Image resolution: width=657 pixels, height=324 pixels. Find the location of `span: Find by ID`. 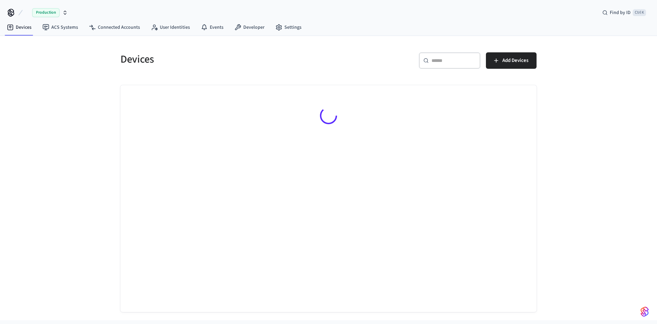

span: Find by ID is located at coordinates (620, 13).